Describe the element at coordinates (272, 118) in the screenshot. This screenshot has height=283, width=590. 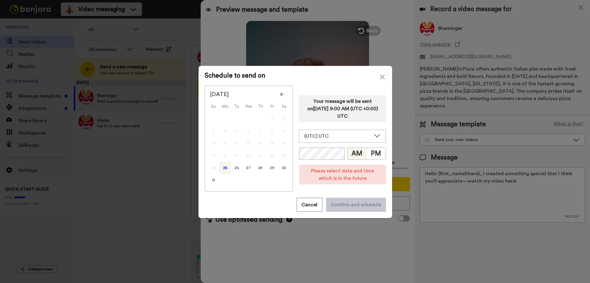
I see `div: Fri Aug 01 2025` at that location.